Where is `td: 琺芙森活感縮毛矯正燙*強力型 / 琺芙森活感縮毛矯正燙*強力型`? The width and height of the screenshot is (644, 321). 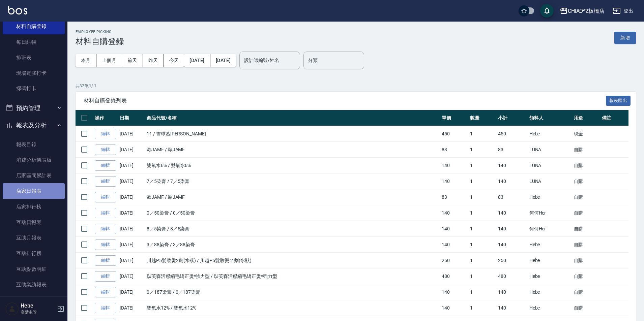 td: 琺芙森活感縮毛矯正燙*強力型 / 琺芙森活感縮毛矯正燙*強力型 is located at coordinates (293, 276).